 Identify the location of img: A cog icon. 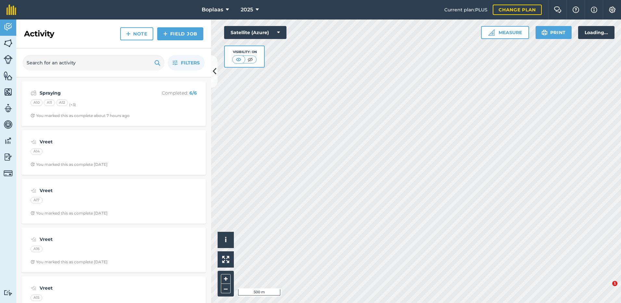
(613, 10).